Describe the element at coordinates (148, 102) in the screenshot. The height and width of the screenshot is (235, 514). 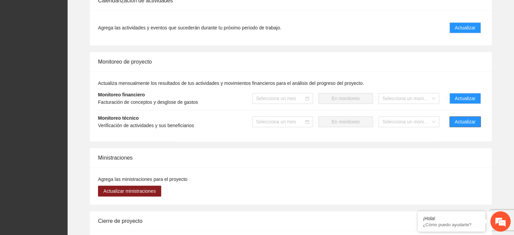
I see `span: Facturación de conceptos y desglose de gastos` at that location.